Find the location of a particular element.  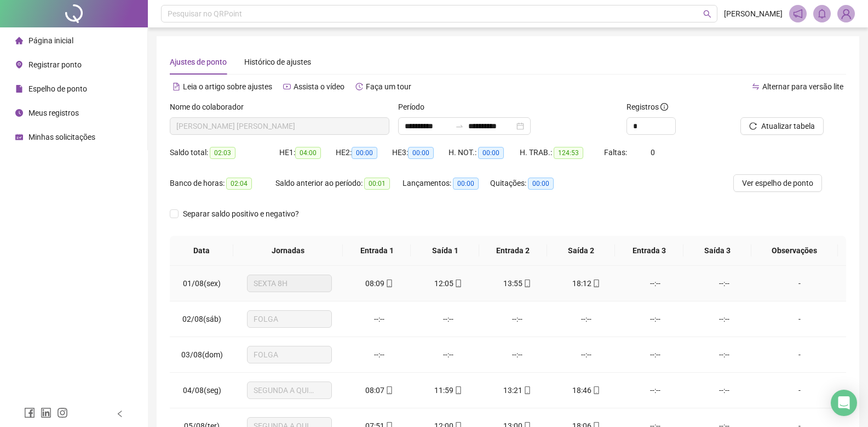

div: HE 3: is located at coordinates (420, 152).